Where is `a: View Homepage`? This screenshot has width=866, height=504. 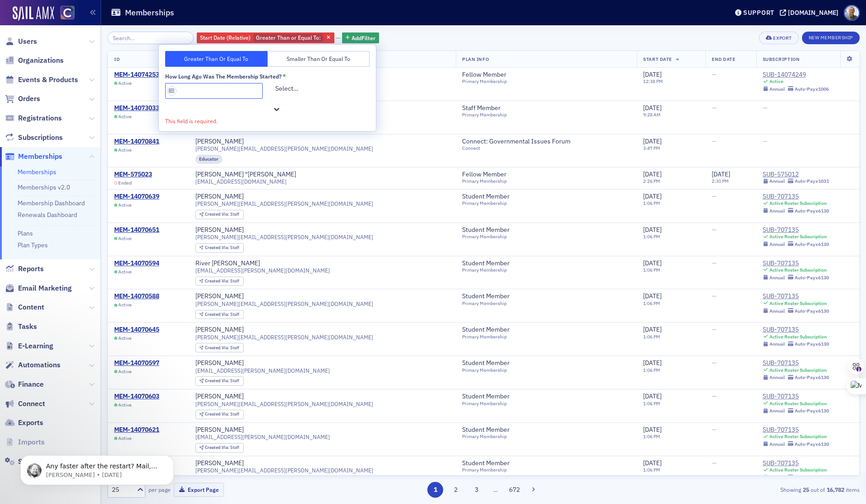
a: View Homepage is located at coordinates (64, 14).